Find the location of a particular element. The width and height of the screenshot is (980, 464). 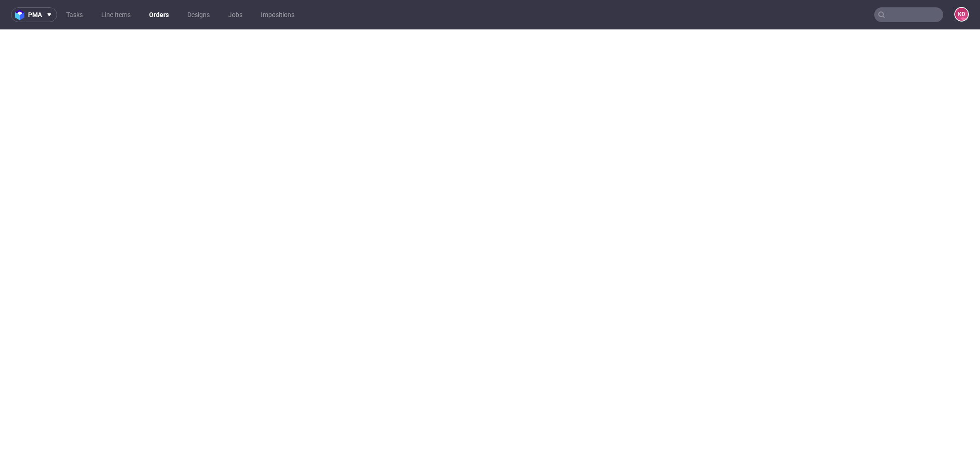

button: pma is located at coordinates (34, 15).